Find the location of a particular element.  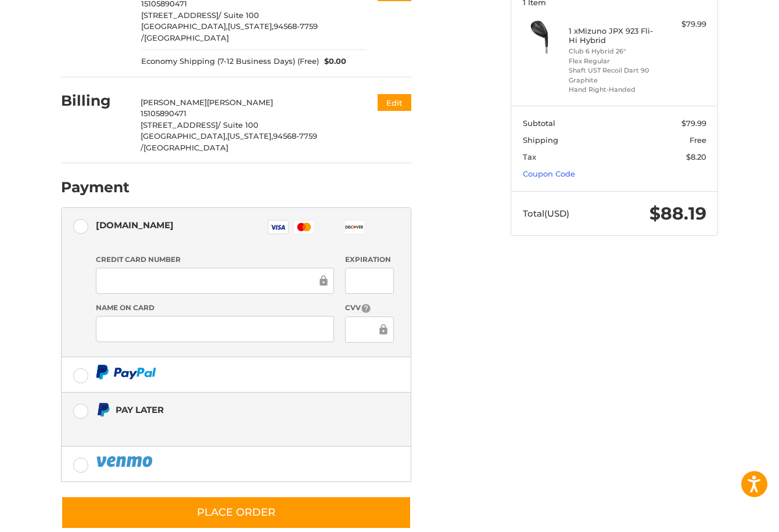

span: 15105890471 is located at coordinates (163, 114).